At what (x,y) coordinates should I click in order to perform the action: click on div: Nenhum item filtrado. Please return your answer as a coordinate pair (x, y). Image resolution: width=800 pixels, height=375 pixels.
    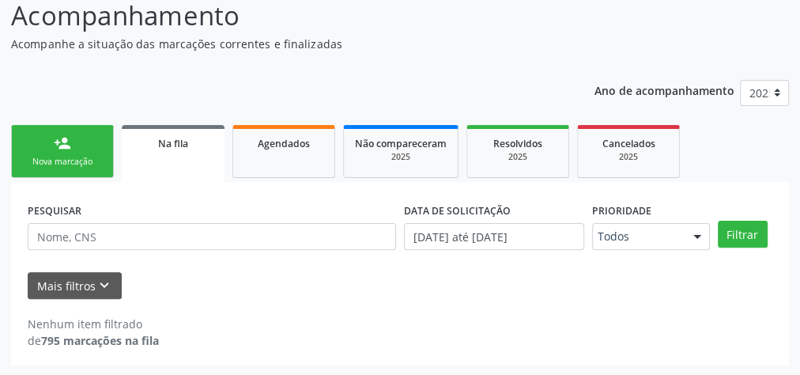
    Looking at the image, I should click on (93, 323).